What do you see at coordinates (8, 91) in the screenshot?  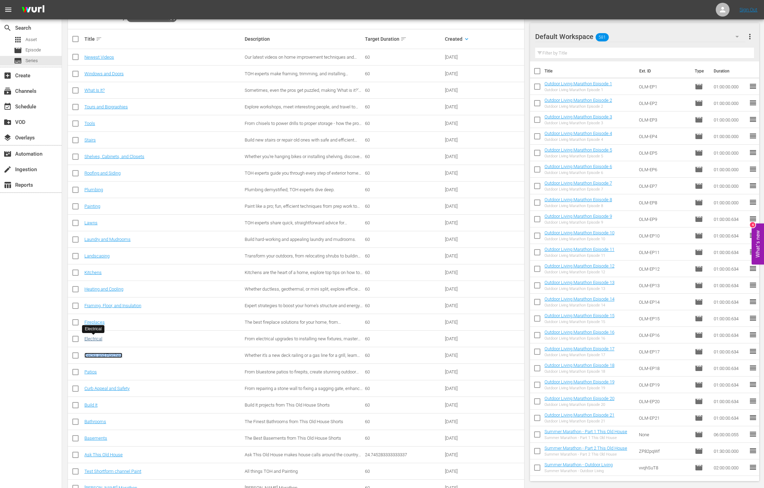 I see `span: Channels` at bounding box center [8, 91].